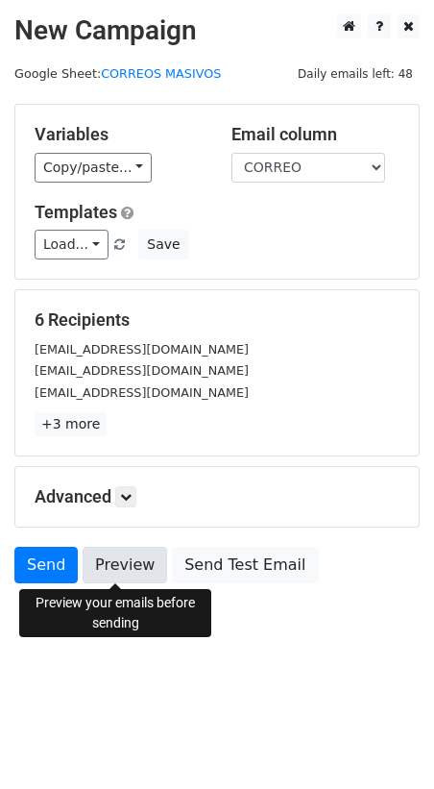 The width and height of the screenshot is (434, 789). Describe the element at coordinates (118, 135) in the screenshot. I see `h5: Variables` at that location.